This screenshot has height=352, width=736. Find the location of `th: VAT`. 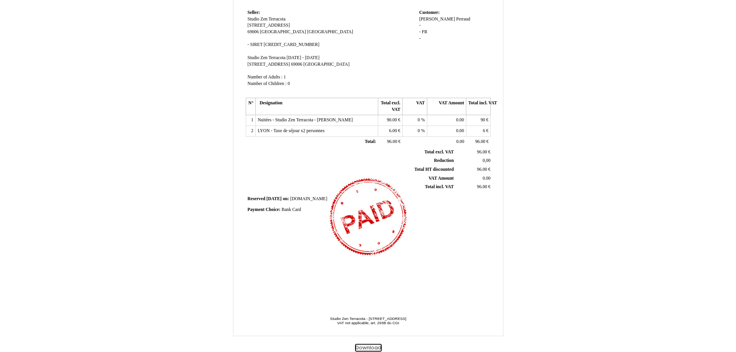

th: VAT is located at coordinates (415, 107).